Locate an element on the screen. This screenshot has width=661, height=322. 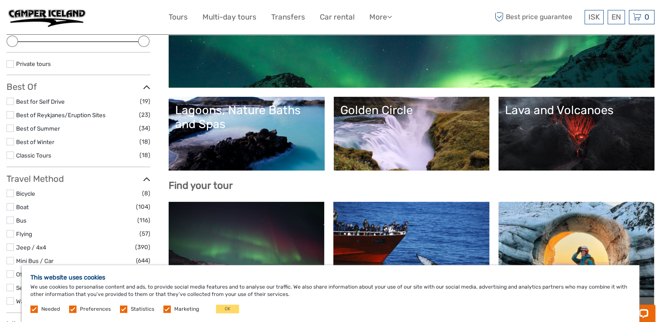
a: Walking is located at coordinates (26, 302).